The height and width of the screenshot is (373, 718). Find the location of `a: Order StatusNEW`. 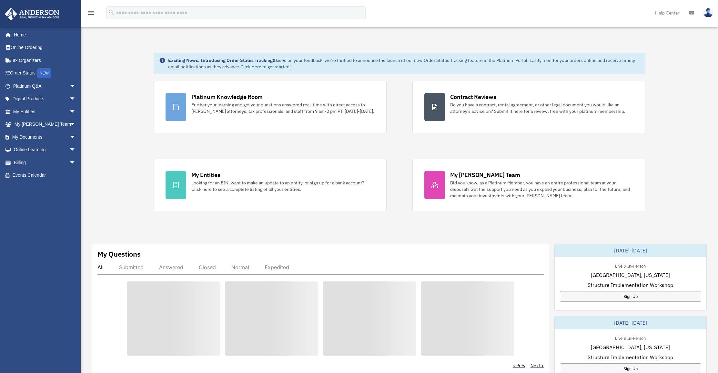

a: Order StatusNEW is located at coordinates (45, 73).